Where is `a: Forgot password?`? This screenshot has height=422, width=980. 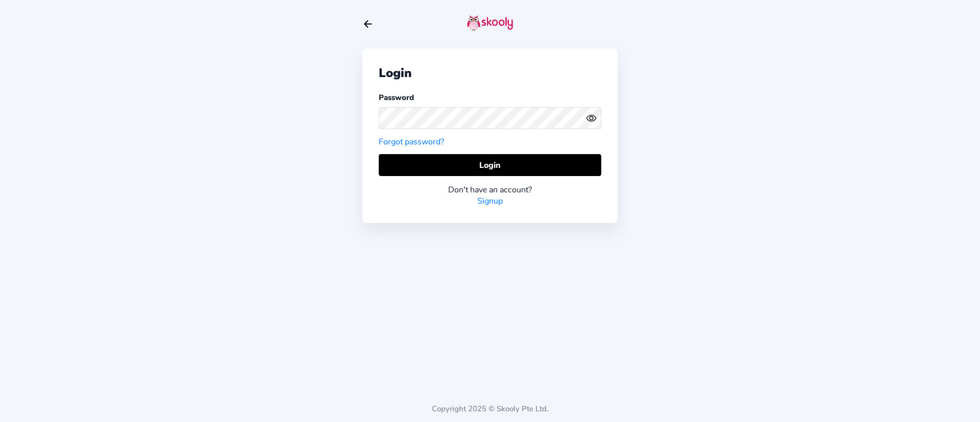 a: Forgot password? is located at coordinates (411, 142).